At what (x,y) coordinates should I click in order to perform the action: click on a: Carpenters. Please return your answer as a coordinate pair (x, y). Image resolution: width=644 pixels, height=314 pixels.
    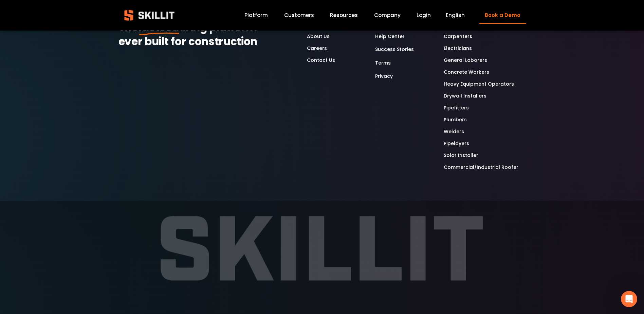
    Looking at the image, I should click on (458, 36).